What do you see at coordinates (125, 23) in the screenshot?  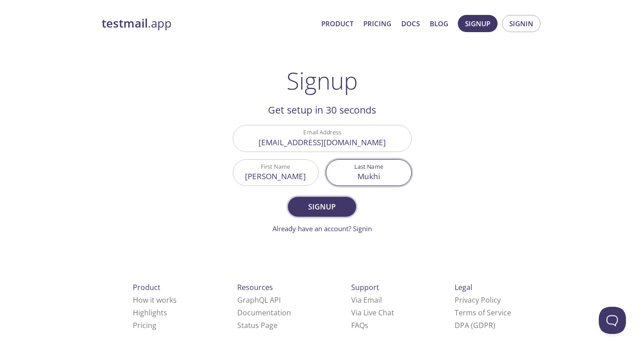 I see `strong: testmail` at bounding box center [125, 23].